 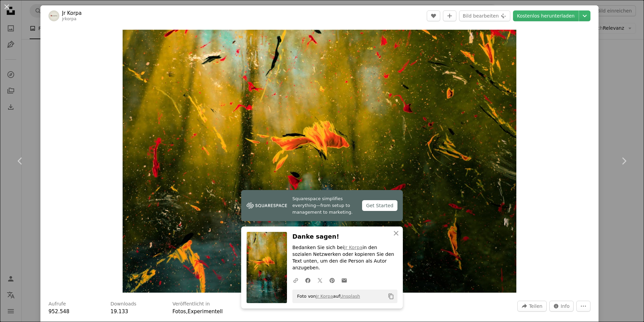 I want to click on p: Bedanken Sie sich bei in den sozialen Netzwerken oder kopieren Sie den Text unten, um den die Per..., so click(x=345, y=258).